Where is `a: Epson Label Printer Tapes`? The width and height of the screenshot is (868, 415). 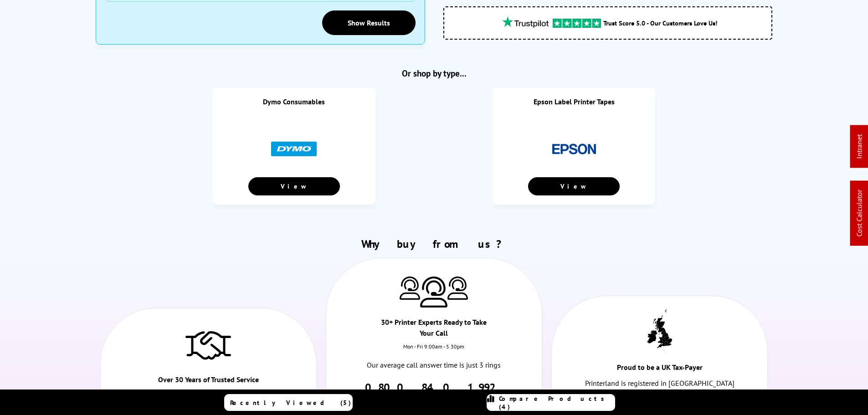 a: Epson Label Printer Tapes is located at coordinates (574, 102).